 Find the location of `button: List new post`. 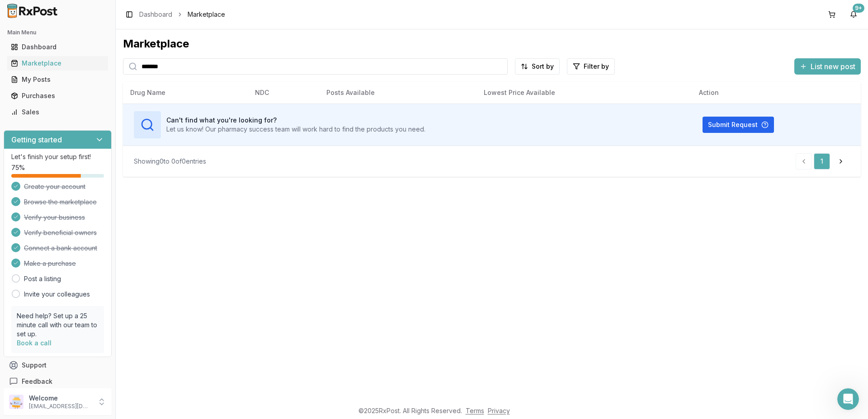

button: List new post is located at coordinates (827, 66).